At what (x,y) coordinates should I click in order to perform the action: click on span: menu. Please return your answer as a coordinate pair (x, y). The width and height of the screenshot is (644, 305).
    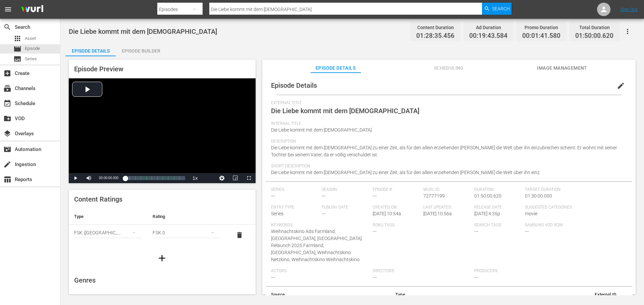
    Looking at the image, I should click on (8, 10).